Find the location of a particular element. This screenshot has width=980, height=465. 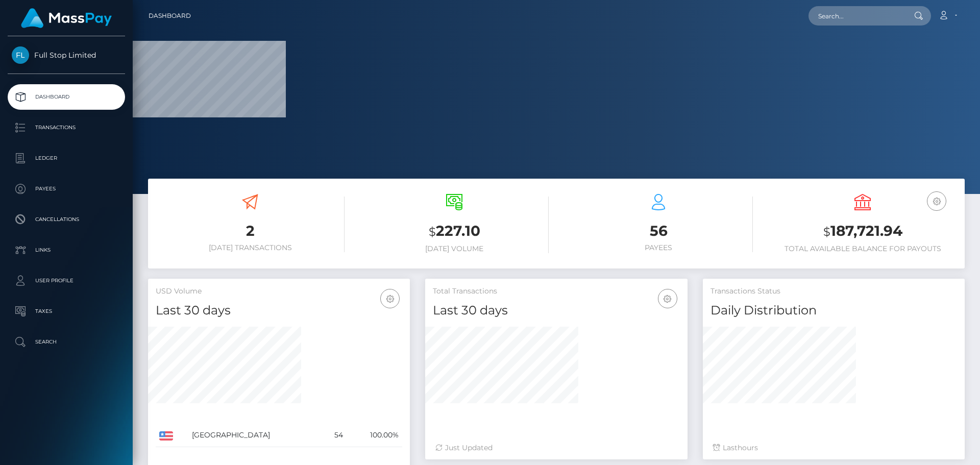

a: User Profile is located at coordinates (66, 281).